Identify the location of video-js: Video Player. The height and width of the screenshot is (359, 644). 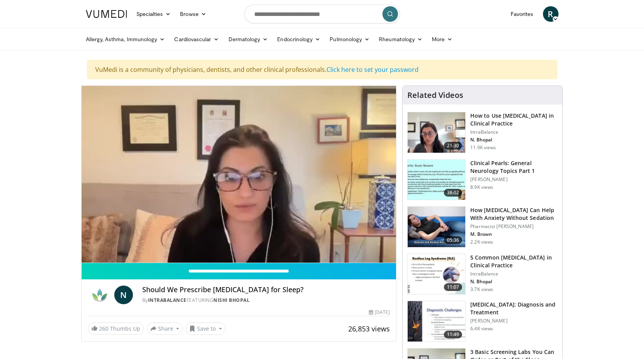
(239, 174).